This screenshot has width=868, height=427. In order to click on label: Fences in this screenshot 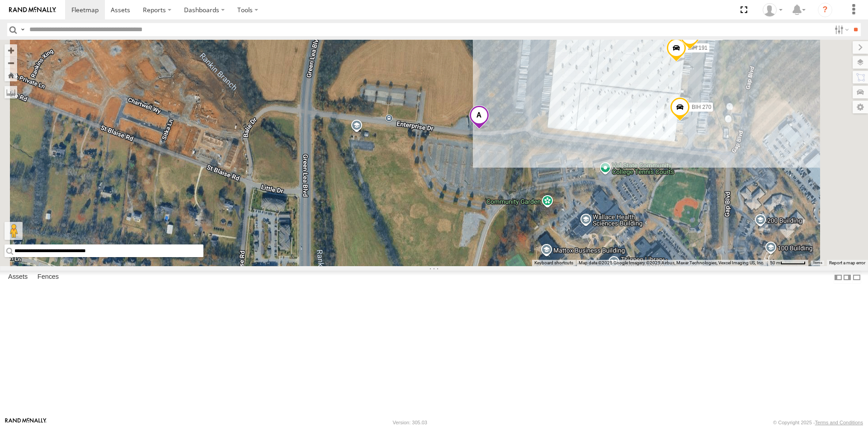, I will do `click(48, 277)`.